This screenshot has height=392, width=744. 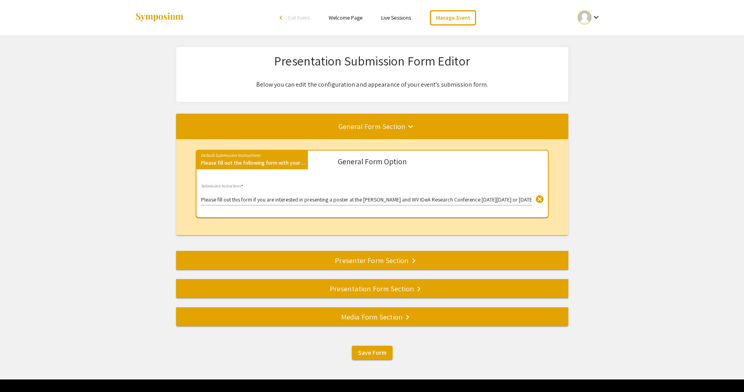 What do you see at coordinates (372, 317) in the screenshot?
I see `mat-expansion-panel-header: Media Form Section` at bounding box center [372, 317].